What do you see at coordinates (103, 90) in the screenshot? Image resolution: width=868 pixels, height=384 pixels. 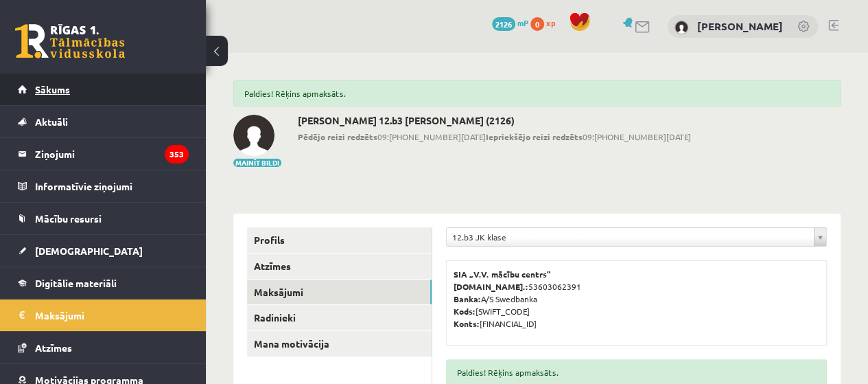 I see `a: Sākums` at bounding box center [103, 90].